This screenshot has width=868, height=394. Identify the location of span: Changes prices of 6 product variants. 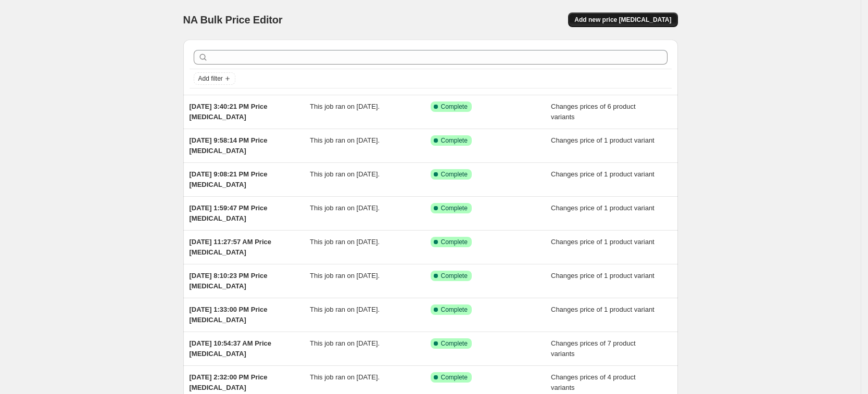
(593, 112).